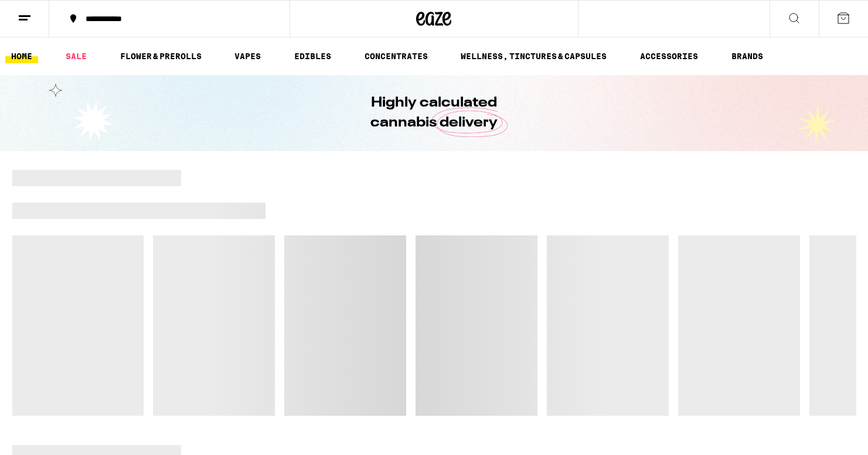  Describe the element at coordinates (76, 56) in the screenshot. I see `a: SALE` at that location.